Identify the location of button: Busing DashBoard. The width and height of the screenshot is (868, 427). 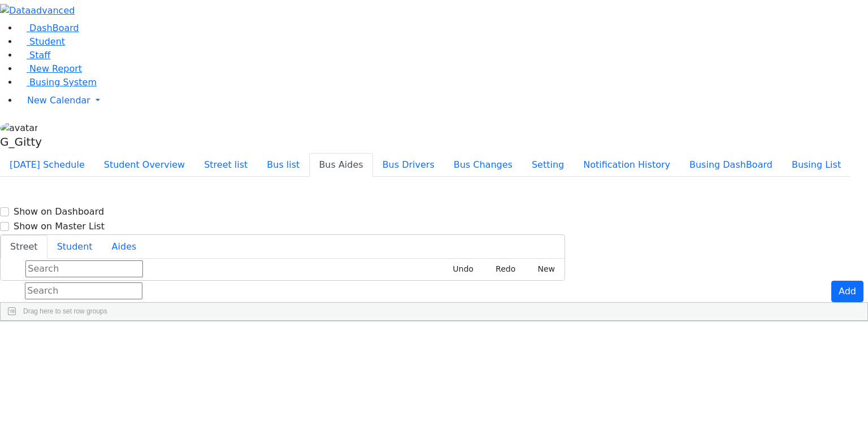
(731, 165).